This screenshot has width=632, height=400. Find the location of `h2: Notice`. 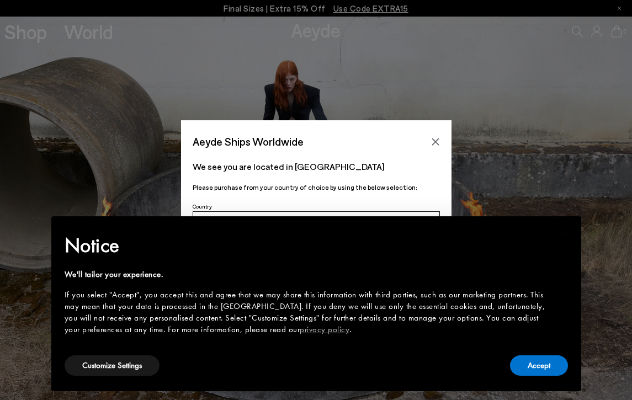

h2: Notice is located at coordinates (307, 246).